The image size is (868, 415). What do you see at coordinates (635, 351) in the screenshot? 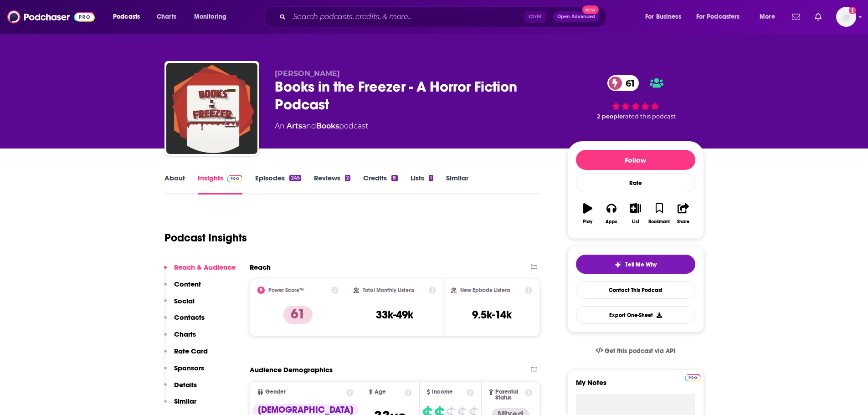
I see `a: Get this podcast via API` at bounding box center [635, 351].